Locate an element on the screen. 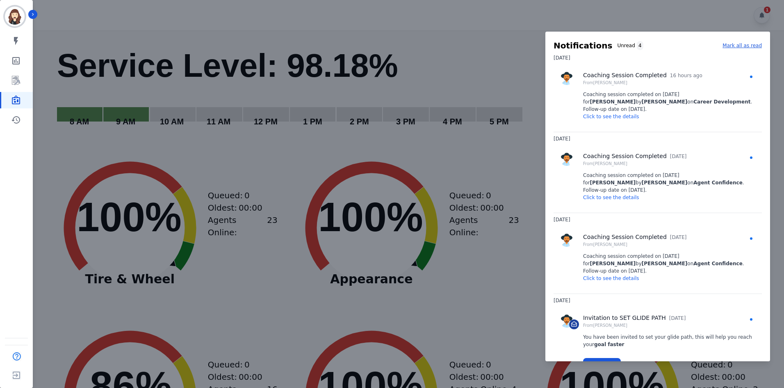 This screenshot has width=784, height=388. img: Bordered avatar is located at coordinates (15, 16).